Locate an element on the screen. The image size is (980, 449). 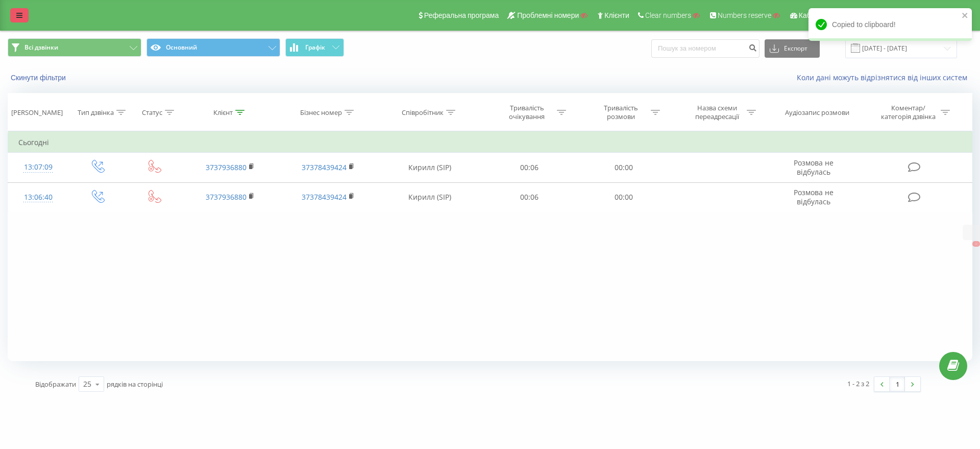
button: Експорт is located at coordinates (792, 48).